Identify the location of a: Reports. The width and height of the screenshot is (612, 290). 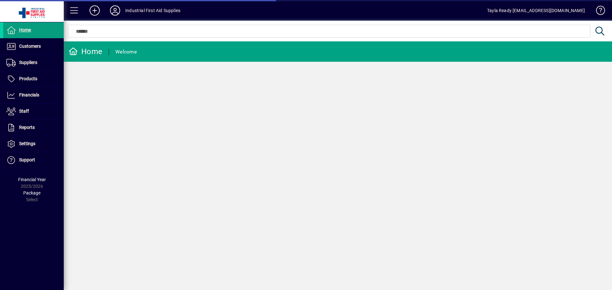
(33, 128).